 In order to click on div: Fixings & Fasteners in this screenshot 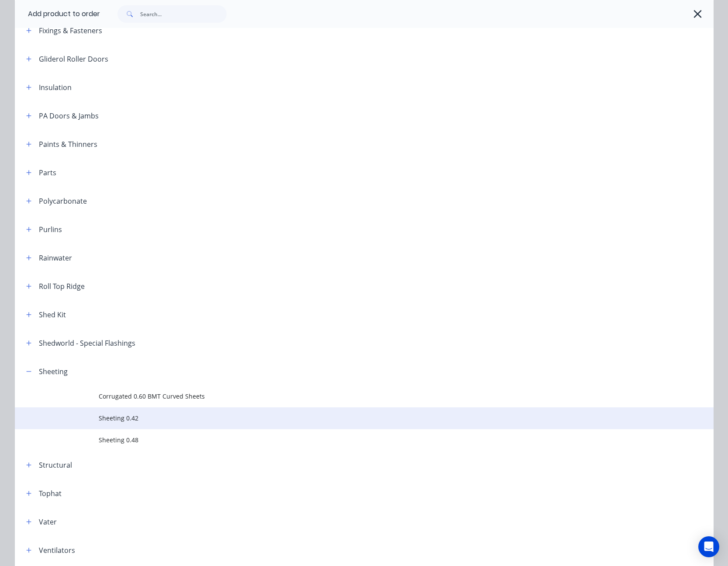, I will do `click(70, 31)`.